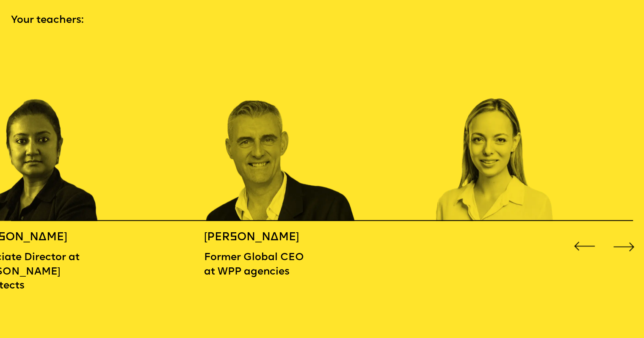  Describe the element at coordinates (262, 265) in the screenshot. I see `p: Former Global CEO at WPP agencies` at that location.